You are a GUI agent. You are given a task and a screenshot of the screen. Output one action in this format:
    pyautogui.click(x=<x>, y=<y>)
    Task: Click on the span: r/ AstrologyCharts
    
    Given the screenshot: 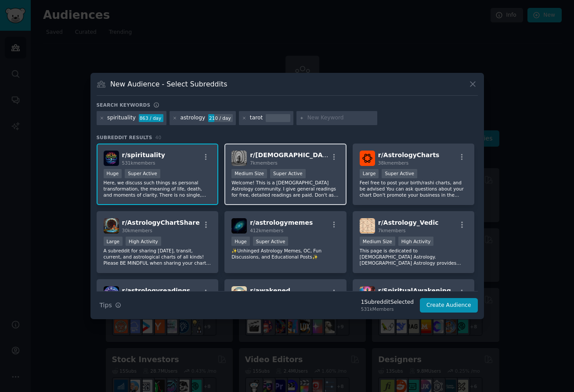 What is the action you would take?
    pyautogui.click(x=409, y=155)
    